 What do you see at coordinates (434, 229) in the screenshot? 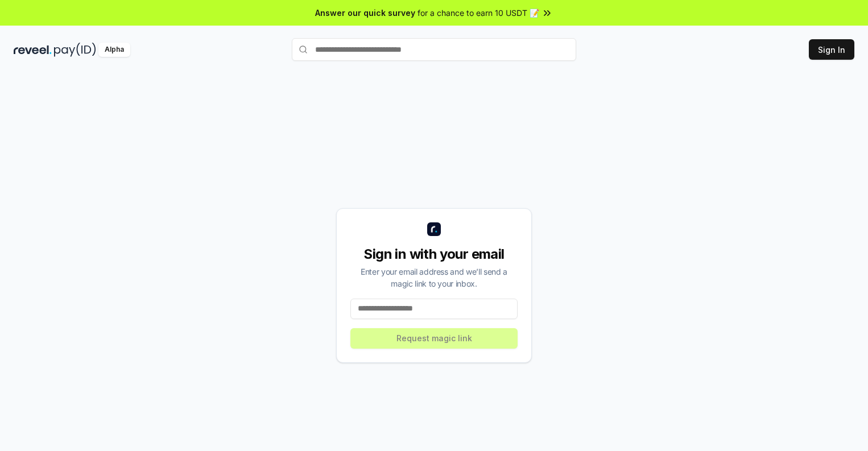
I see `img: logo_small` at bounding box center [434, 229].